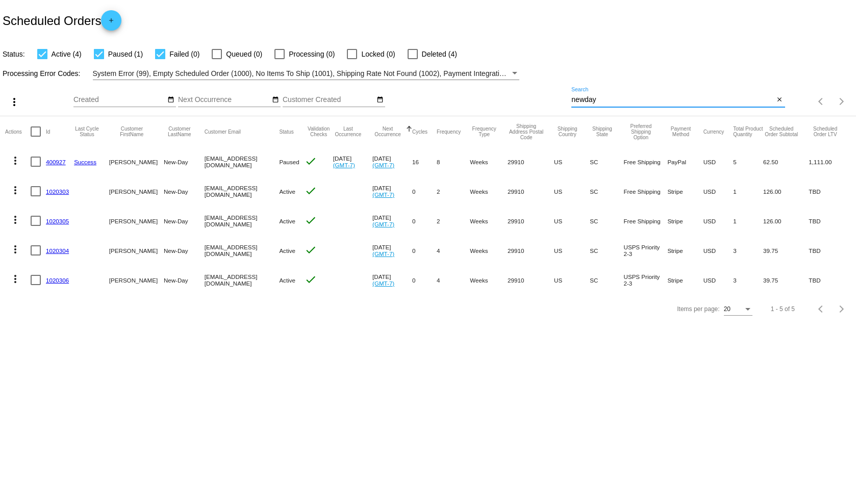  I want to click on button: Change sorting for Frequency, so click(448, 132).